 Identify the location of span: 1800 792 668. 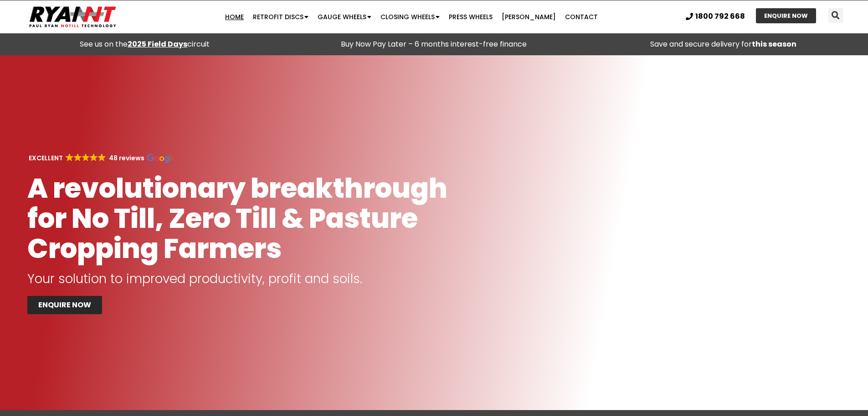
(720, 16).